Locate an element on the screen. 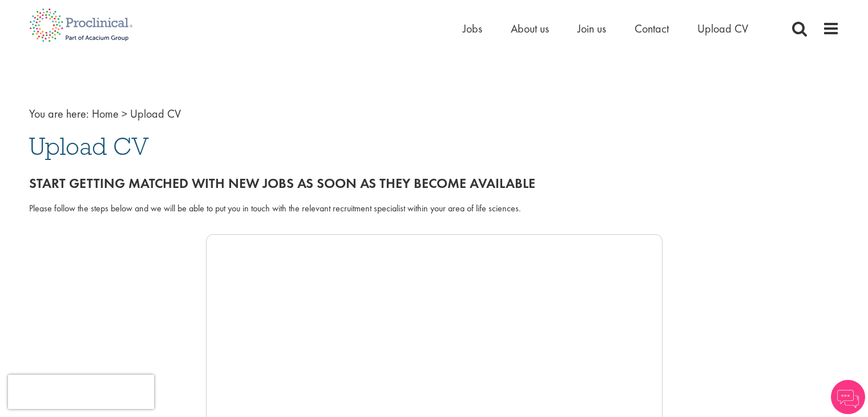  a: Jobs is located at coordinates (473, 28).